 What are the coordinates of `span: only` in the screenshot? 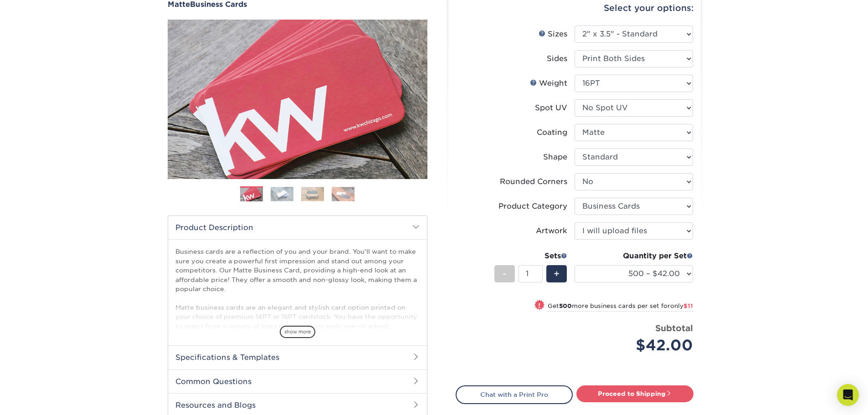 It's located at (682, 306).